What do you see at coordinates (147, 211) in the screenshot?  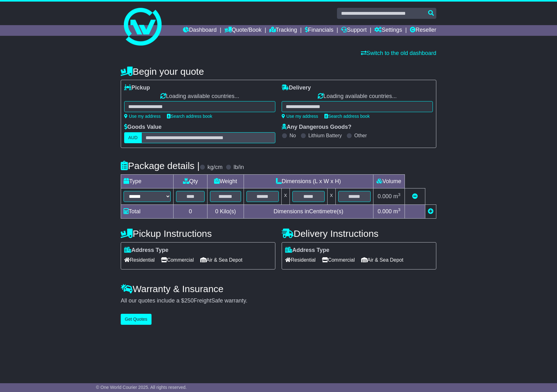 I see `td: Total` at bounding box center [147, 211].